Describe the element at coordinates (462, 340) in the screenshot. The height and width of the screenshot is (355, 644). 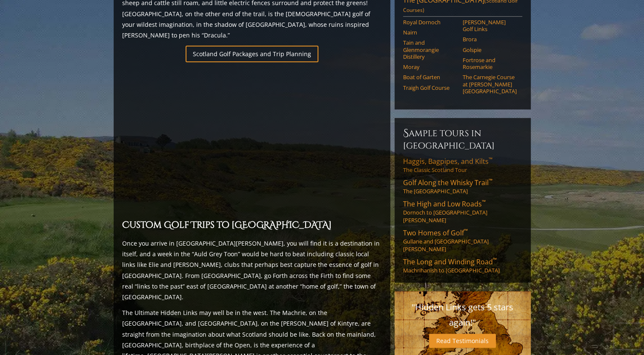
I see `a: Read Testimonials` at that location.